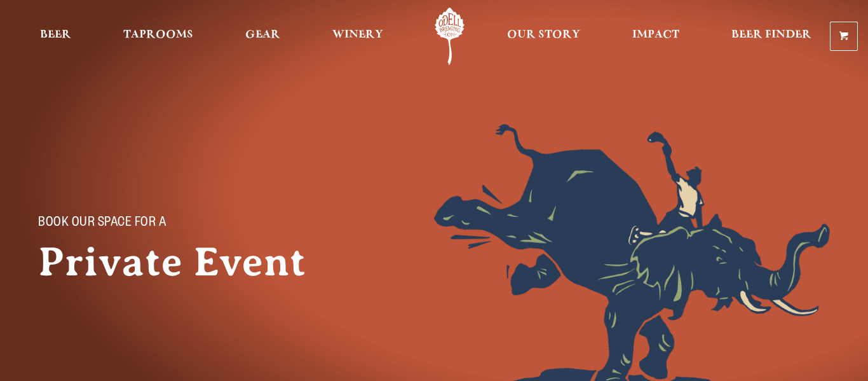 The width and height of the screenshot is (868, 381). I want to click on a: Taprooms, so click(158, 36).